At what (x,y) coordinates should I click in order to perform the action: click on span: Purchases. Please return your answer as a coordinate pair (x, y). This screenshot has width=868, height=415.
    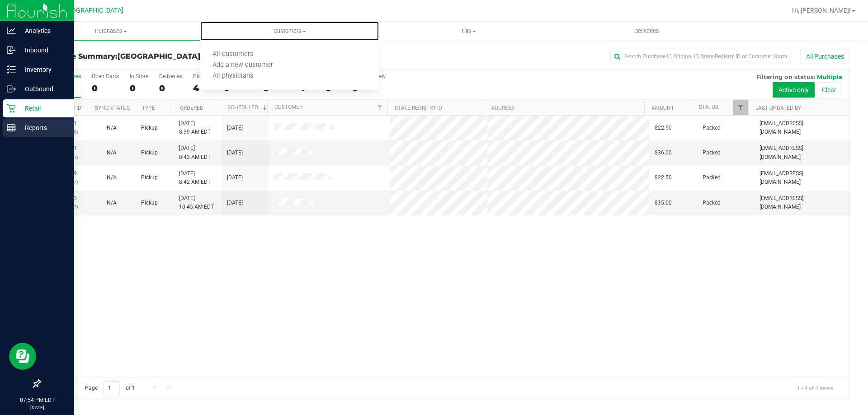
    Looking at the image, I should click on (111, 31).